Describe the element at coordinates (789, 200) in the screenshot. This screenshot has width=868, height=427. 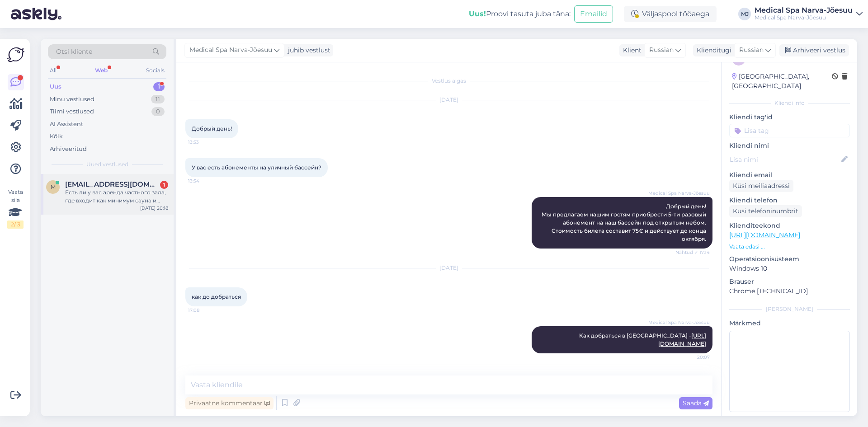
I see `p: Kliendi telefon` at that location.